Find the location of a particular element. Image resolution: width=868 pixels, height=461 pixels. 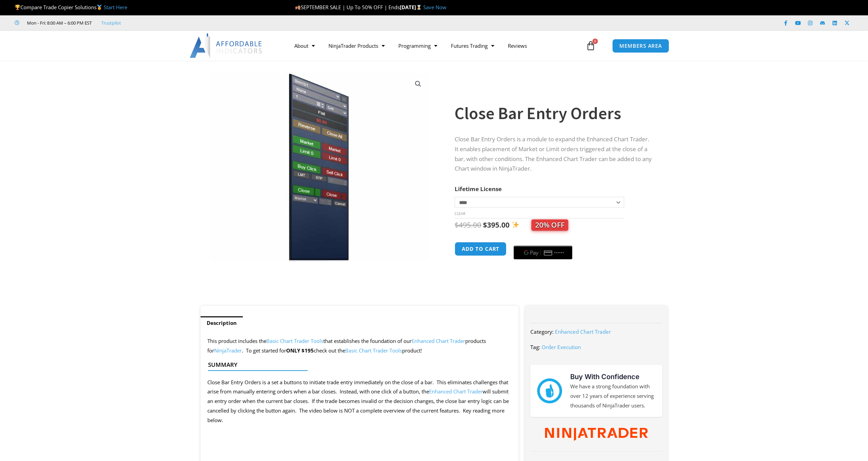

img: CloseBarOrders is located at coordinates (319, 167).